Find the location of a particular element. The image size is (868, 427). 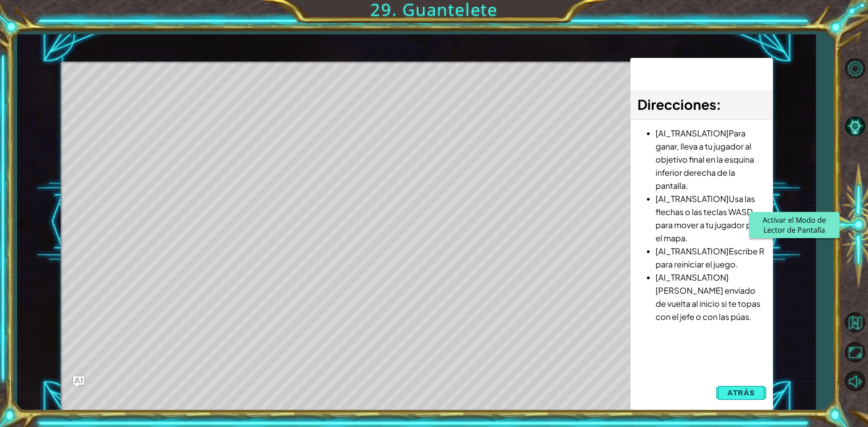

a: Volver al Mapa is located at coordinates (855, 323).